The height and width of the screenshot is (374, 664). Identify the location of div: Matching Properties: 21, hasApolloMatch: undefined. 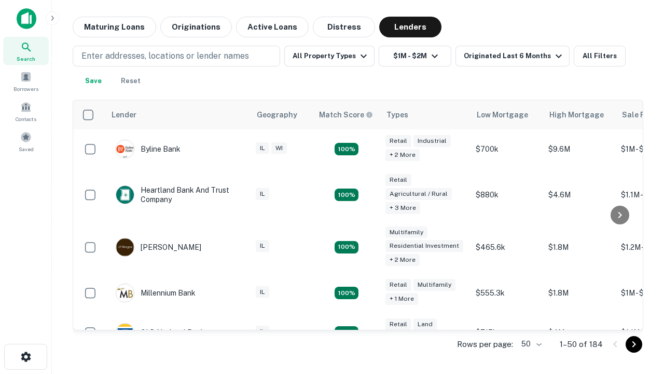
(347, 149).